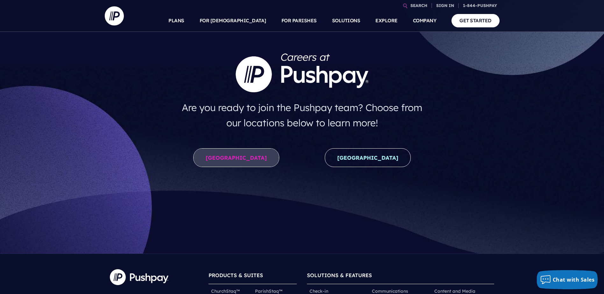 This screenshot has width=604, height=294. What do you see at coordinates (386, 21) in the screenshot?
I see `a: EXPLORE` at bounding box center [386, 21].